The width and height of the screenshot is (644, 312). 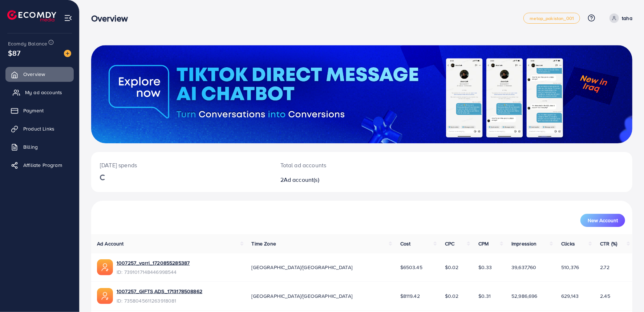 I want to click on a: My ad accounts, so click(x=40, y=92).